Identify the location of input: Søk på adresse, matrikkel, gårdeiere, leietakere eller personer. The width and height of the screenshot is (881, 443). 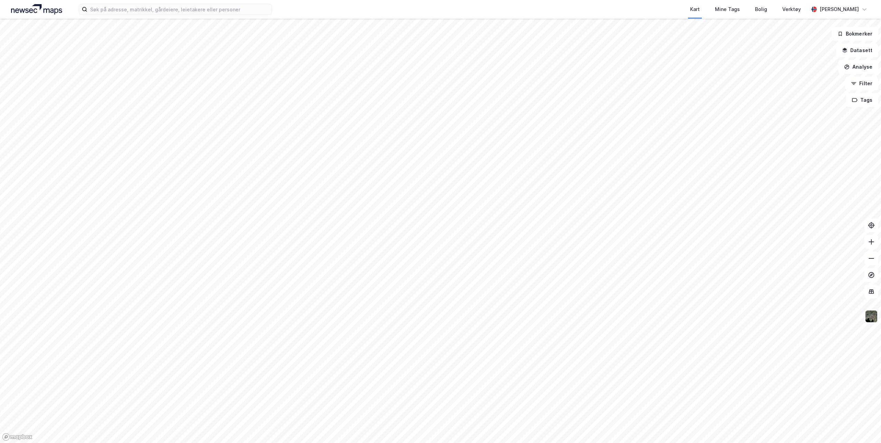
(179, 9).